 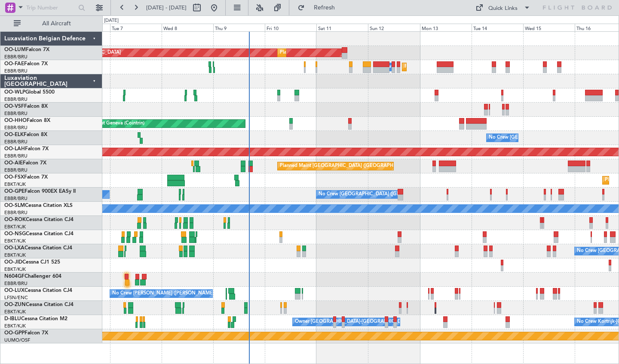 I want to click on div: Thu 9, so click(x=239, y=27).